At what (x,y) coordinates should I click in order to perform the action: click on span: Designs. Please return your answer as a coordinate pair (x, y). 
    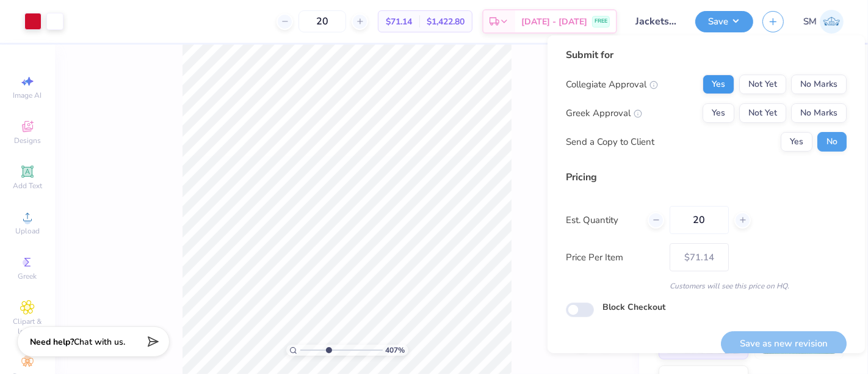
    Looking at the image, I should click on (27, 140).